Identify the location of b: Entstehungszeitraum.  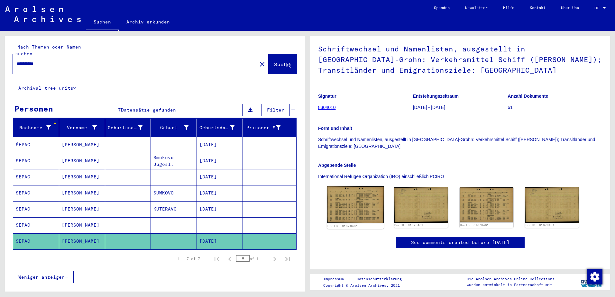
(436, 96).